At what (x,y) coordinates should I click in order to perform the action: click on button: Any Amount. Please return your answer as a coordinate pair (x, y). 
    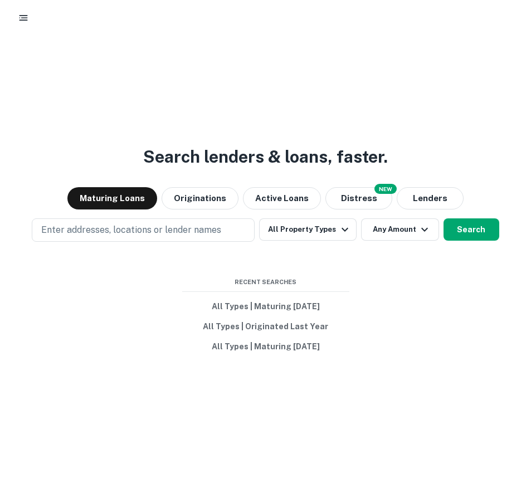
    Looking at the image, I should click on (400, 229).